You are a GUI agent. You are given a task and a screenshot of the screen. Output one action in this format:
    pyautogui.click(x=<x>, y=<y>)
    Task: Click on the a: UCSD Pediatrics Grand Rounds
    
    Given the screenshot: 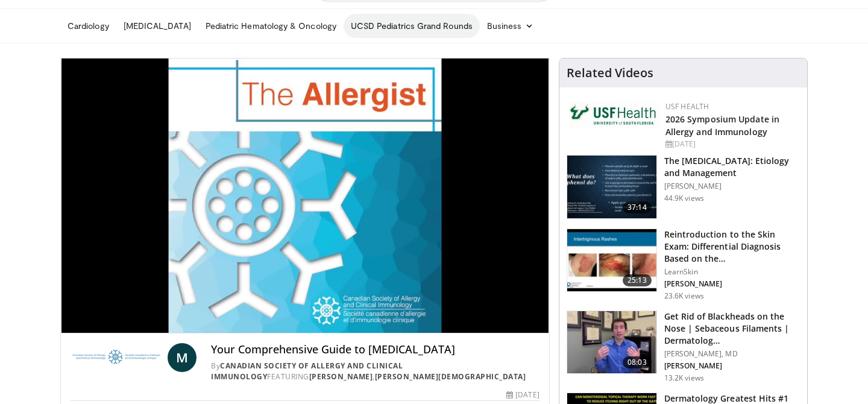 What is the action you would take?
    pyautogui.click(x=412, y=26)
    